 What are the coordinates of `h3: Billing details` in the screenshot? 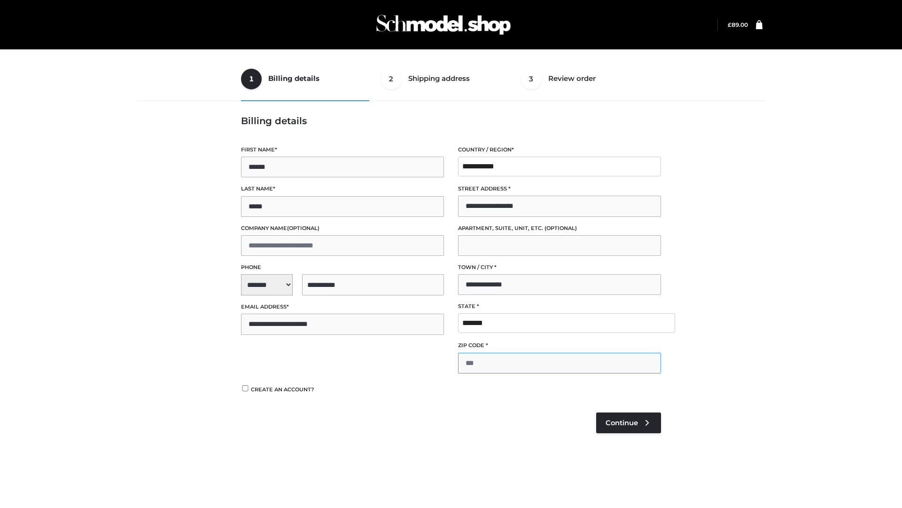 It's located at (451, 121).